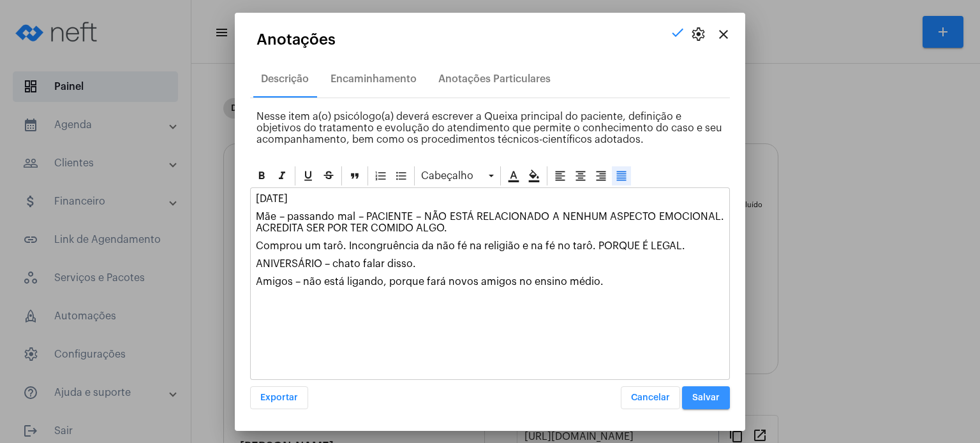 This screenshot has height=443, width=980. What do you see at coordinates (650, 398) in the screenshot?
I see `span: Cancelar` at bounding box center [650, 398].